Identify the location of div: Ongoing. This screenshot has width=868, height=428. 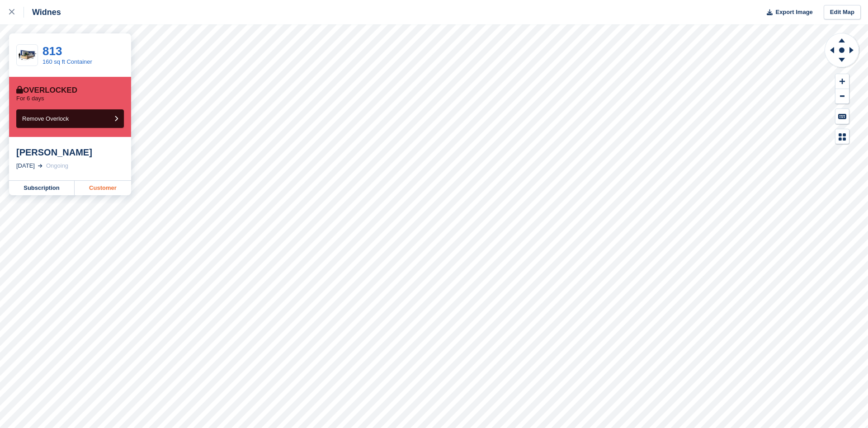
(57, 166).